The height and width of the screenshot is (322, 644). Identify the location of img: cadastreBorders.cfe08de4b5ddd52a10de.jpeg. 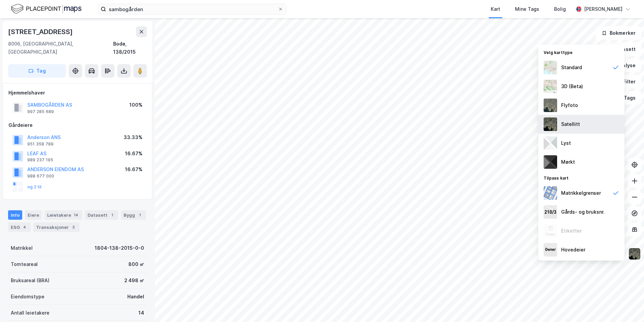
(550, 193).